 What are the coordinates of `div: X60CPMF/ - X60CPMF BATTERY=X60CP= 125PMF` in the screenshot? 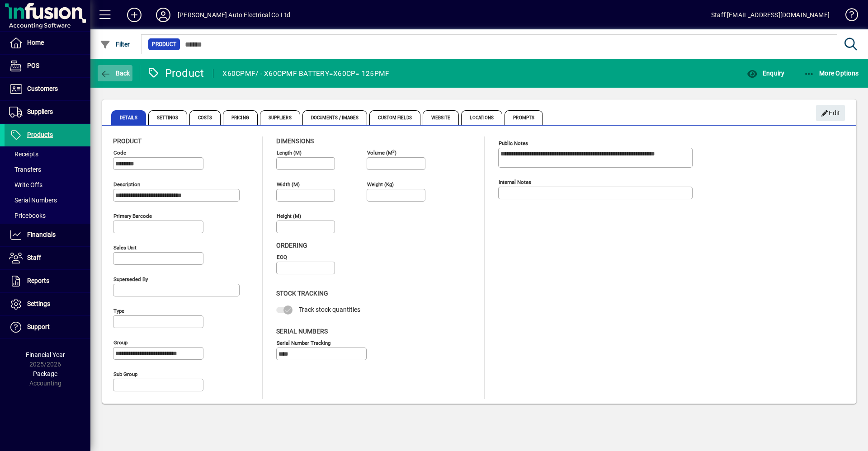 It's located at (306, 73).